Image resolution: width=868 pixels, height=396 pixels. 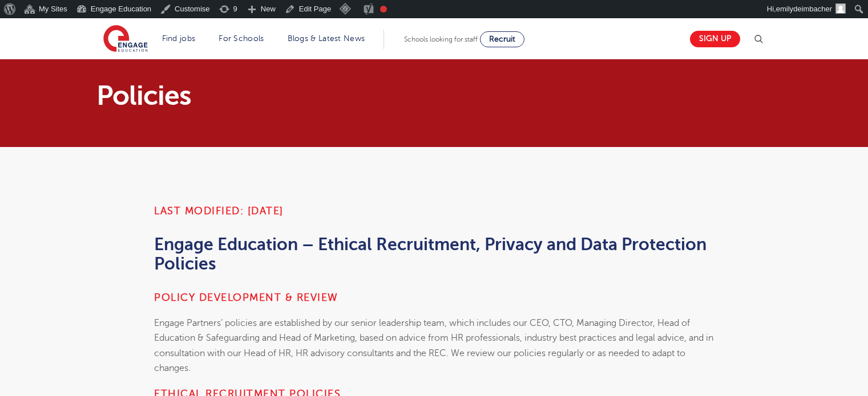 What do you see at coordinates (241, 38) in the screenshot?
I see `a: For Schools` at bounding box center [241, 38].